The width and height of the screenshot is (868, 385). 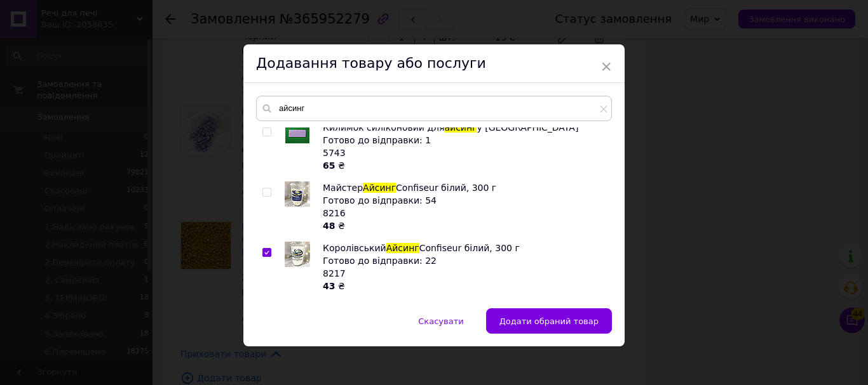 What do you see at coordinates (460, 127) in the screenshot?
I see `span: айсинг` at bounding box center [460, 127].